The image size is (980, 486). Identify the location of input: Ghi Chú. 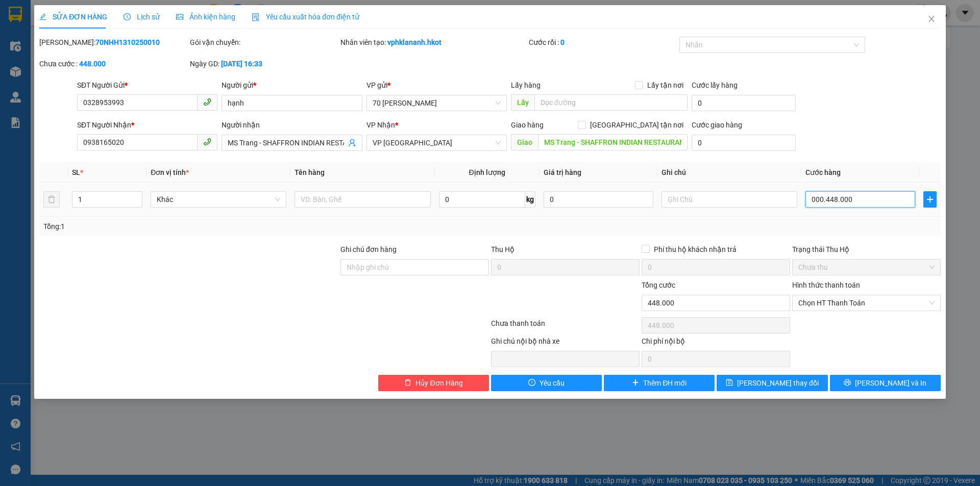
(730, 200).